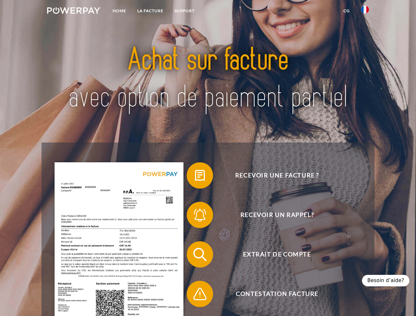 The image size is (416, 316). I want to click on a: Contestation Facture, so click(272, 294).